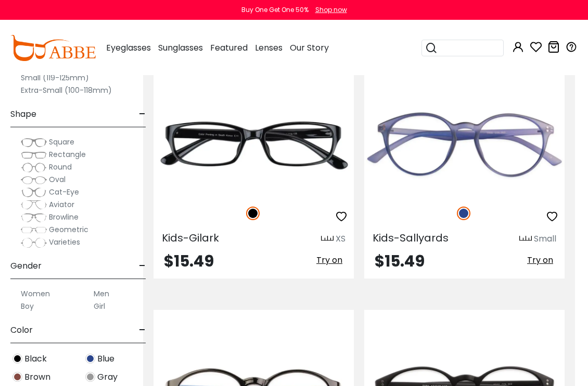 This screenshot has width=588, height=386. What do you see at coordinates (66, 90) in the screenshot?
I see `label: Extra-Small (100-118mm)` at bounding box center [66, 90].